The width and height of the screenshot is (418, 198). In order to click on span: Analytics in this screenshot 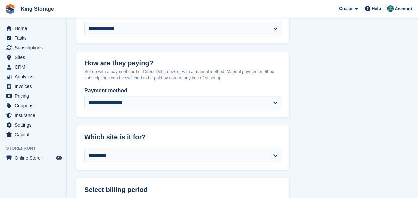, I will do `click(35, 77)`.